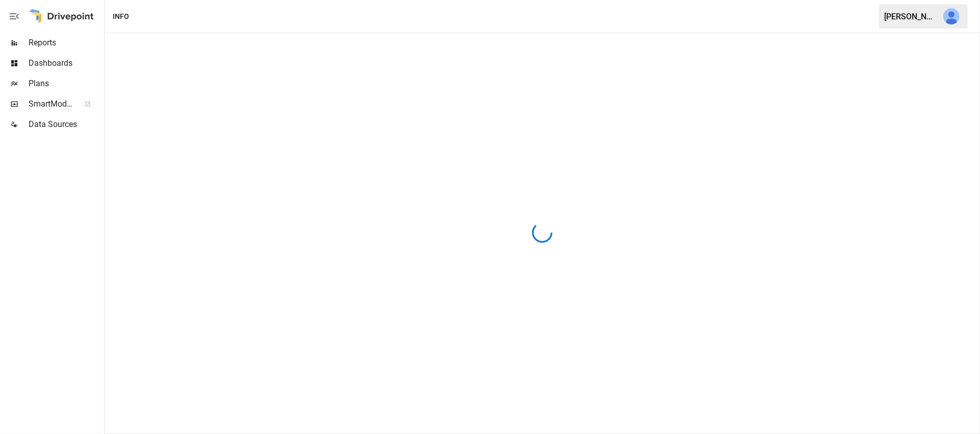 This screenshot has width=980, height=434. Describe the element at coordinates (65, 63) in the screenshot. I see `span: Dashboards` at that location.